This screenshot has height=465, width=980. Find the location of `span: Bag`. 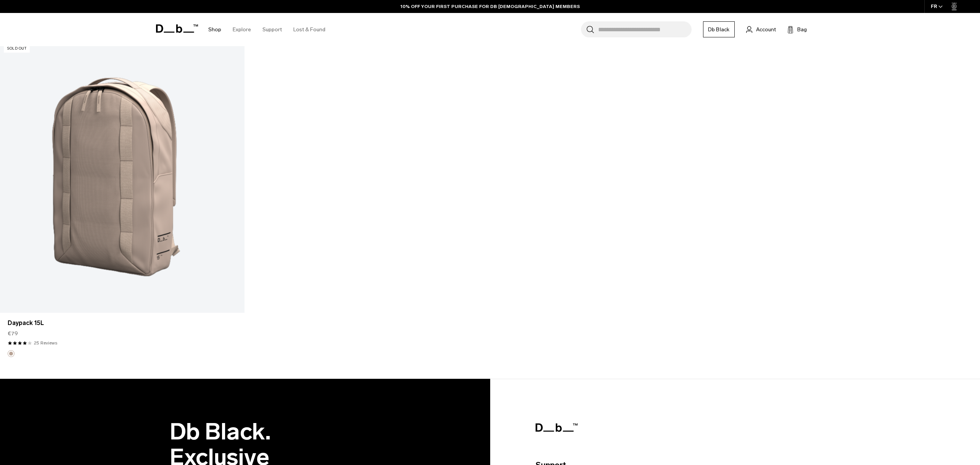

span: Bag is located at coordinates (802, 29).